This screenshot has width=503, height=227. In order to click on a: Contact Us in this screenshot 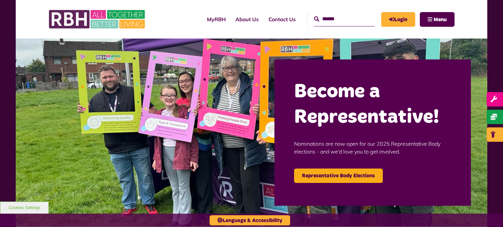, I will do `click(282, 19)`.